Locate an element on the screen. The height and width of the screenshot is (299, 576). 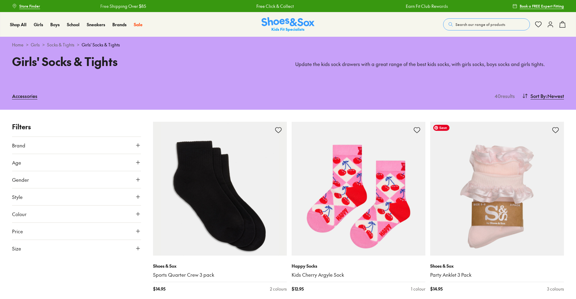
span: Girls' Socks & Tights is located at coordinates (101, 45).